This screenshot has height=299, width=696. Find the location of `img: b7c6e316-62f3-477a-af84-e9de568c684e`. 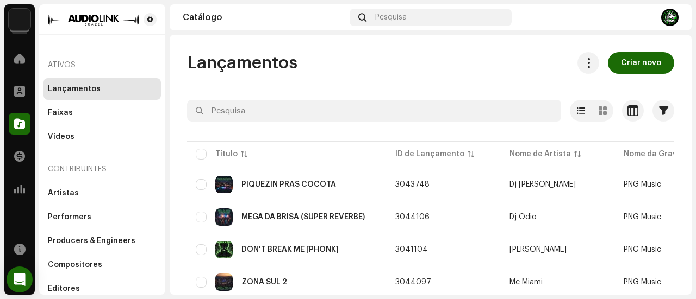

img: b7c6e316-62f3-477a-af84-e9de568c684e is located at coordinates (224, 217).